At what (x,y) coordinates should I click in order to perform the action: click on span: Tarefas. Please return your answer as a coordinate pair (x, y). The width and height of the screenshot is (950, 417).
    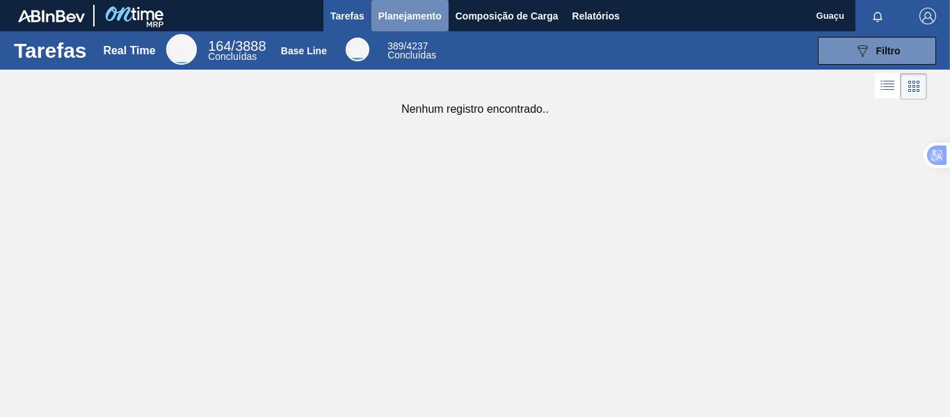
    Looking at the image, I should click on (347, 16).